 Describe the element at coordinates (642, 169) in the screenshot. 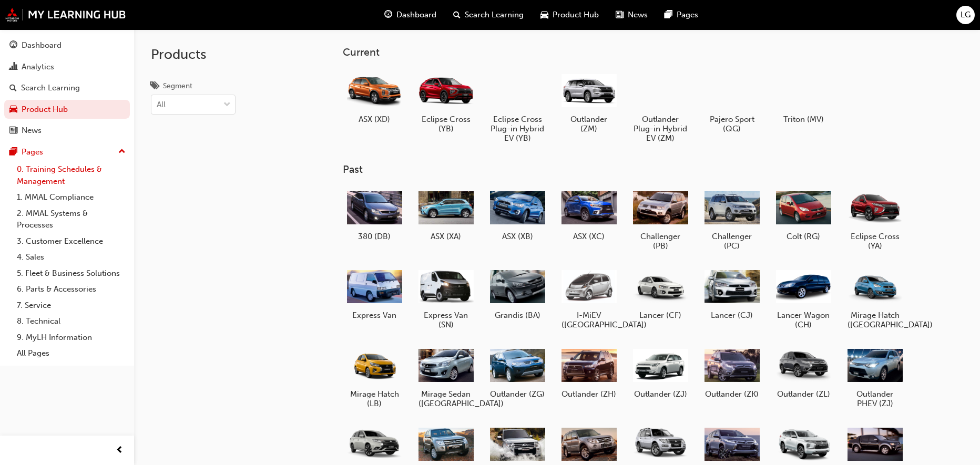

I see `h3: Past` at that location.